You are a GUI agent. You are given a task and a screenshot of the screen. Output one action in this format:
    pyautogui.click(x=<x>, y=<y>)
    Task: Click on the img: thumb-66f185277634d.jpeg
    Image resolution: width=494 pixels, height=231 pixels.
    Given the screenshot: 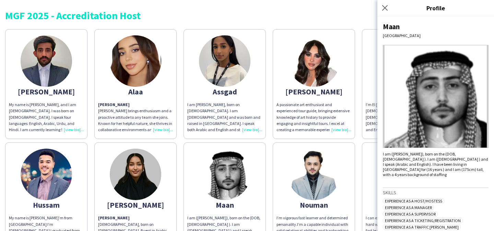 What is the action you would take?
    pyautogui.click(x=135, y=174)
    